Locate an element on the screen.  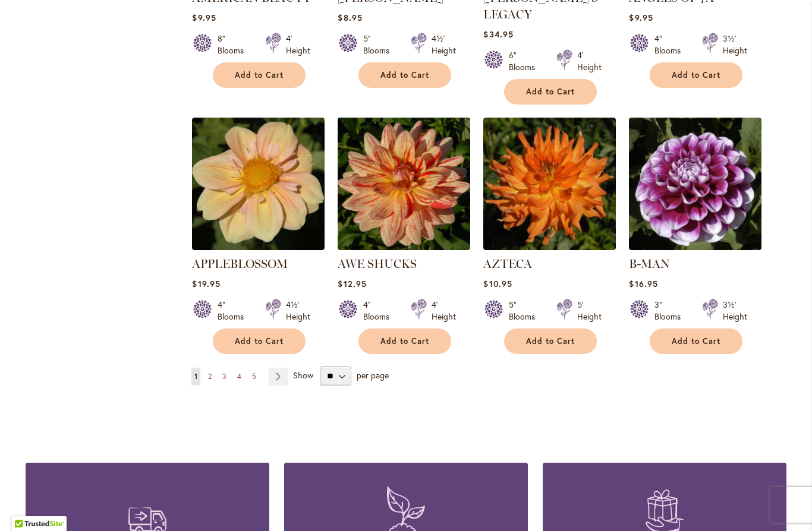
span: 1 is located at coordinates (195, 376).